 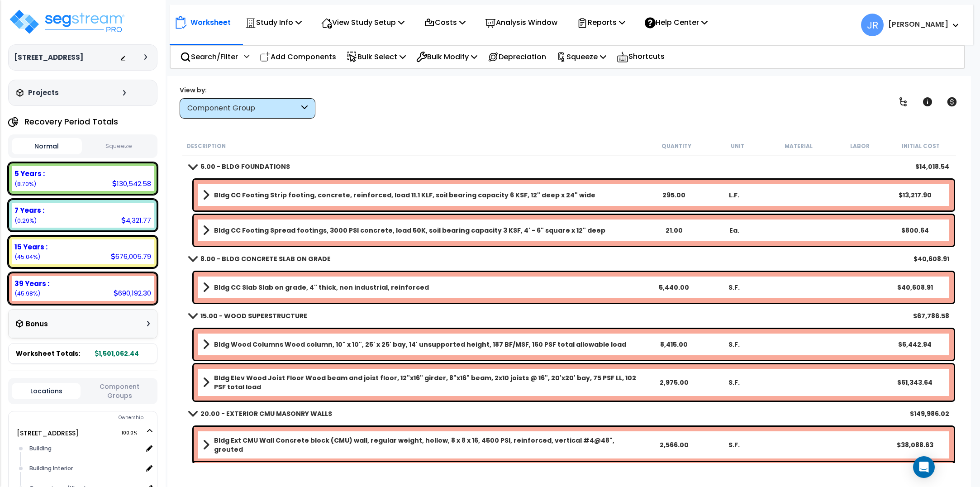 What do you see at coordinates (85, 468) in the screenshot?
I see `div: Building Interior` at bounding box center [85, 468].